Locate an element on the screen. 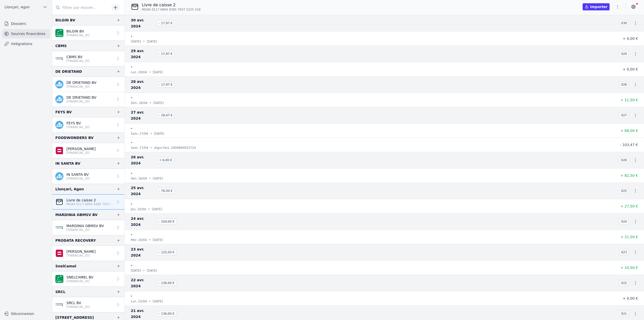 The height and width of the screenshot is (320, 644). p: SNELCAMEL BV is located at coordinates (80, 277).